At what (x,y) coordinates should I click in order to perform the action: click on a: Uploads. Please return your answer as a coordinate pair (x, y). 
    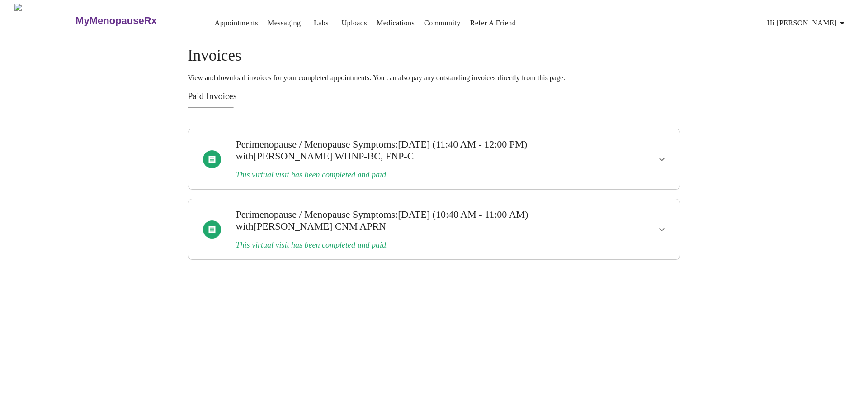
    Looking at the image, I should click on (354, 23).